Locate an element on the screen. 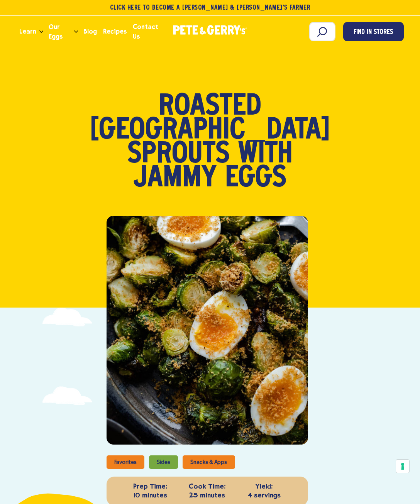 The width and height of the screenshot is (420, 504). a: Our Eggs is located at coordinates (59, 32).